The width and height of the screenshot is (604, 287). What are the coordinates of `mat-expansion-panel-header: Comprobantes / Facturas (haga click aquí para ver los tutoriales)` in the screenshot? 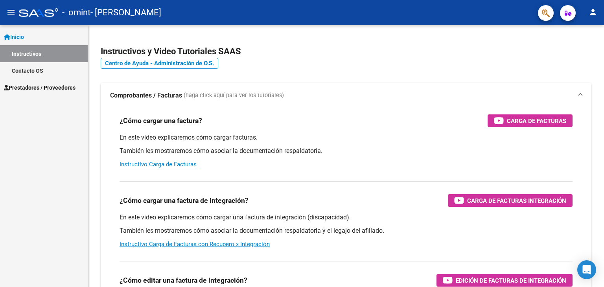 It's located at (346, 95).